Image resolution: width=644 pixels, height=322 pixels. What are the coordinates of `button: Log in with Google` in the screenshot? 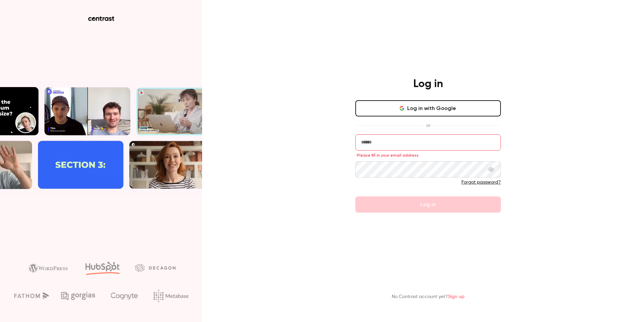 It's located at (429, 109).